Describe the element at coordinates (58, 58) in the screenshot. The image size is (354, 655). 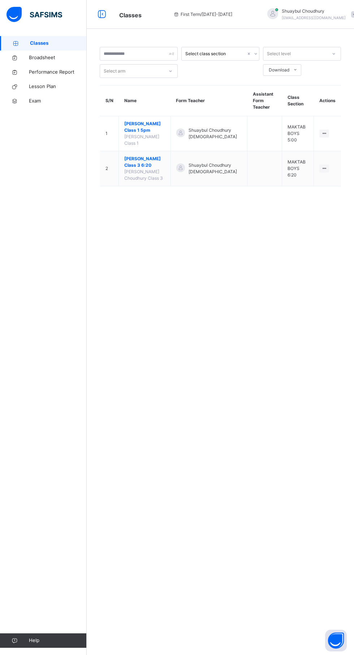
I see `span: Broadsheet` at that location.